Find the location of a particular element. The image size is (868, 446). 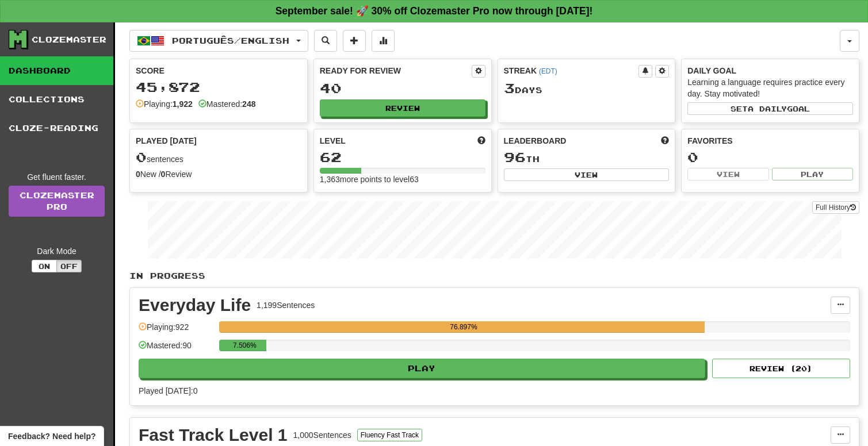

button: On is located at coordinates (44, 266).